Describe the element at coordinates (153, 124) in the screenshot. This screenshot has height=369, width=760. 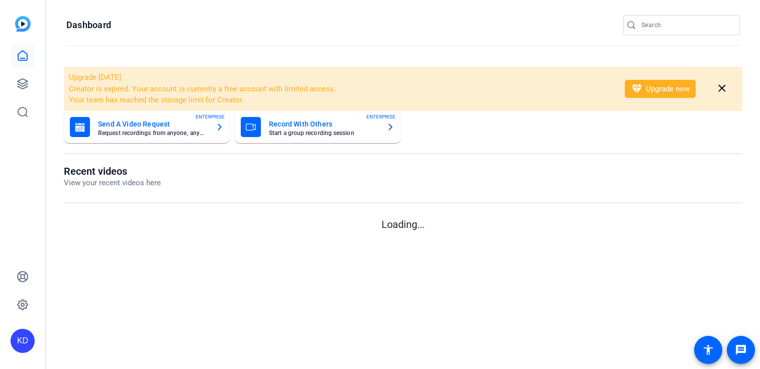
I see `mat-card-title: Send A Video Request` at that location.